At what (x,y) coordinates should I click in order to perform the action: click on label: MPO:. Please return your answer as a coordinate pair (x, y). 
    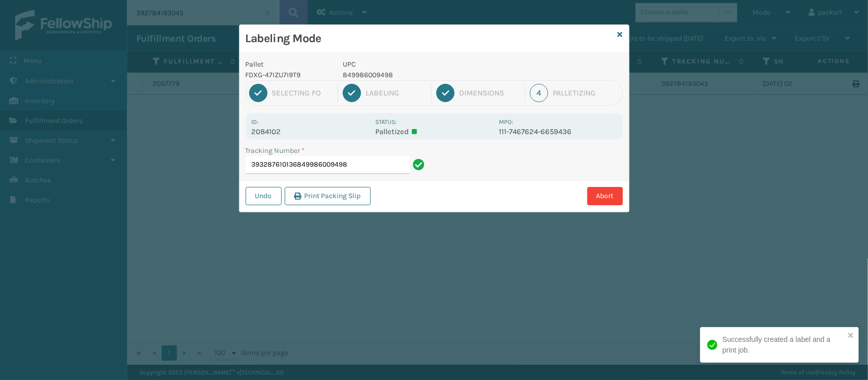
    Looking at the image, I should click on (506, 122).